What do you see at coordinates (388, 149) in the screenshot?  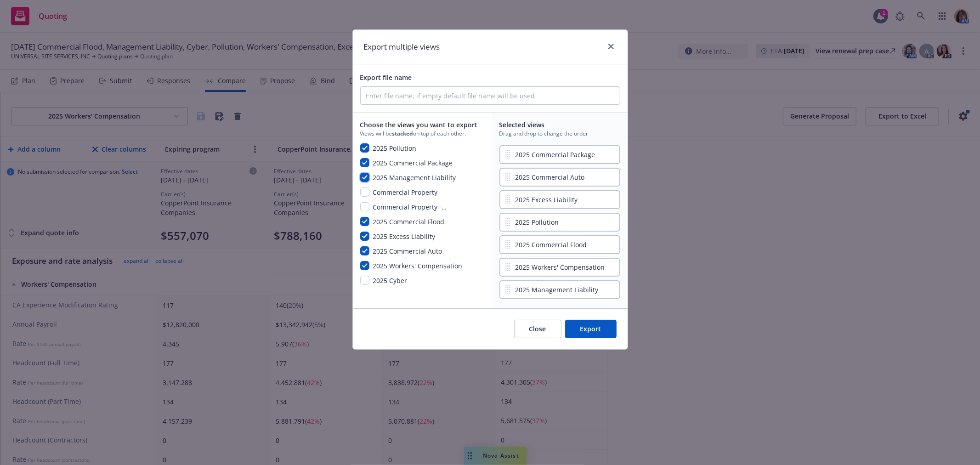 I see `button: 2025 Pollution` at bounding box center [388, 149].